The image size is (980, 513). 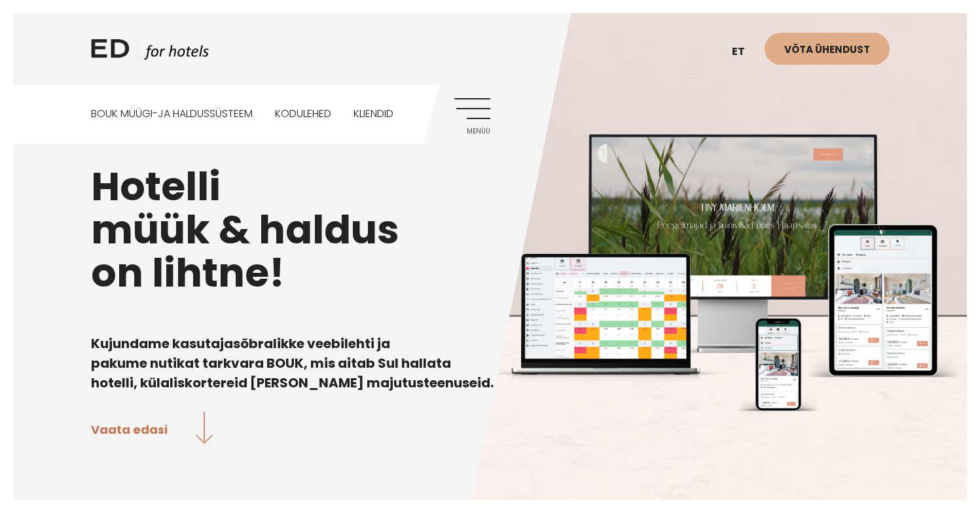 What do you see at coordinates (472, 131) in the screenshot?
I see `span: Menüü` at bounding box center [472, 131].